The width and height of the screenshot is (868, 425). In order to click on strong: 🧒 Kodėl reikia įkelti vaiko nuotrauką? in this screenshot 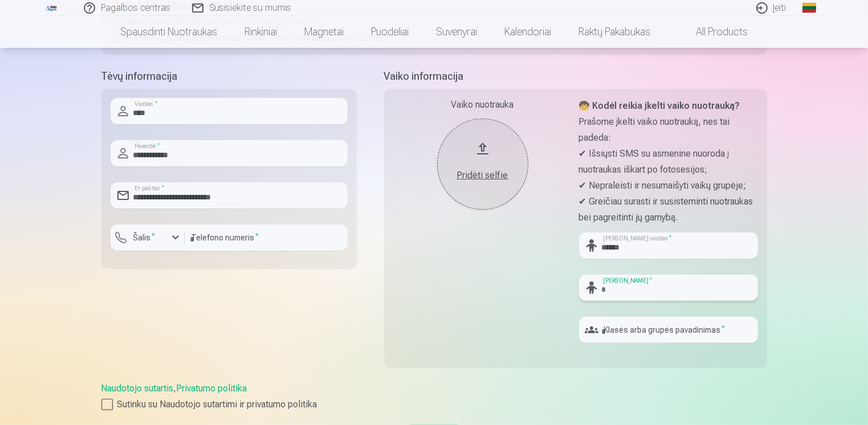, I will do `click(660, 106)`.